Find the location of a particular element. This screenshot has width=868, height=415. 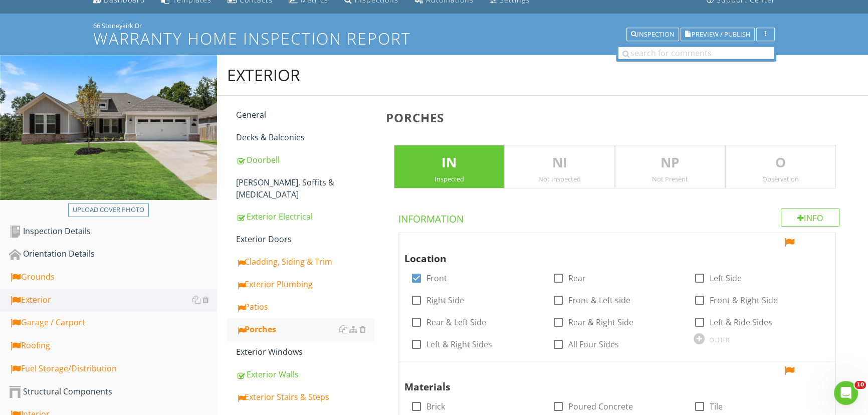

div: General is located at coordinates (305, 115).